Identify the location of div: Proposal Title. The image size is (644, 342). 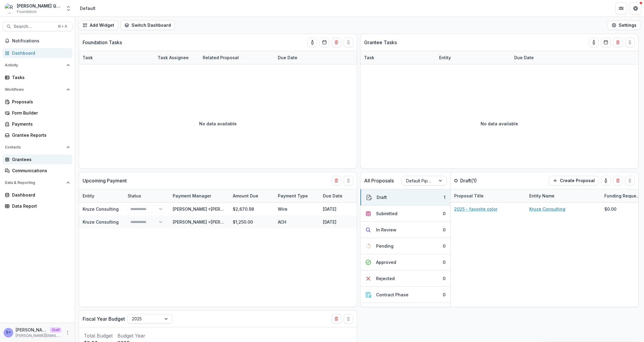
(488, 196).